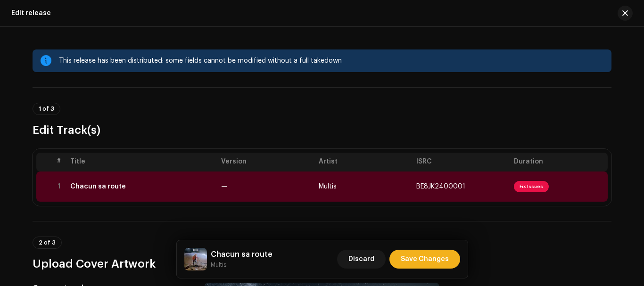 The height and width of the screenshot is (286, 644). I want to click on th: Version, so click(266, 162).